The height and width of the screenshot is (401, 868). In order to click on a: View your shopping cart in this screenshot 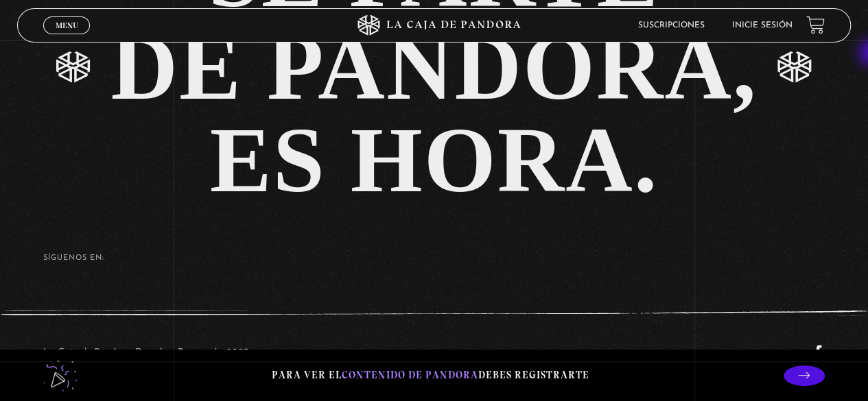, I will do `click(815, 24)`.